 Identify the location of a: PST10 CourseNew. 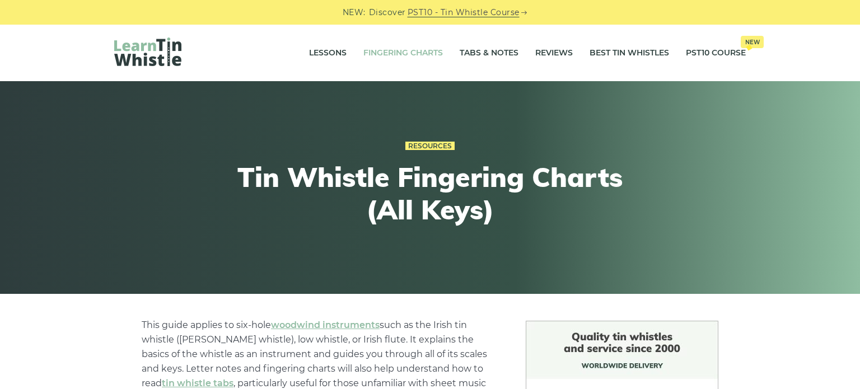
(716, 53).